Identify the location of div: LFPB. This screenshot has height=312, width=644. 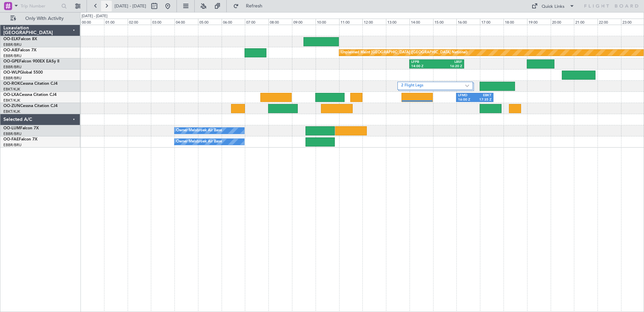
(424, 62).